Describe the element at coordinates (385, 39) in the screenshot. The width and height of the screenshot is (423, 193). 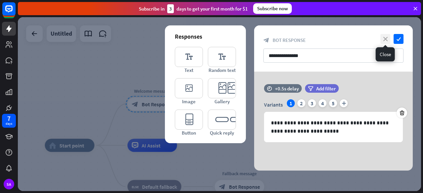
I see `i: close` at that location.